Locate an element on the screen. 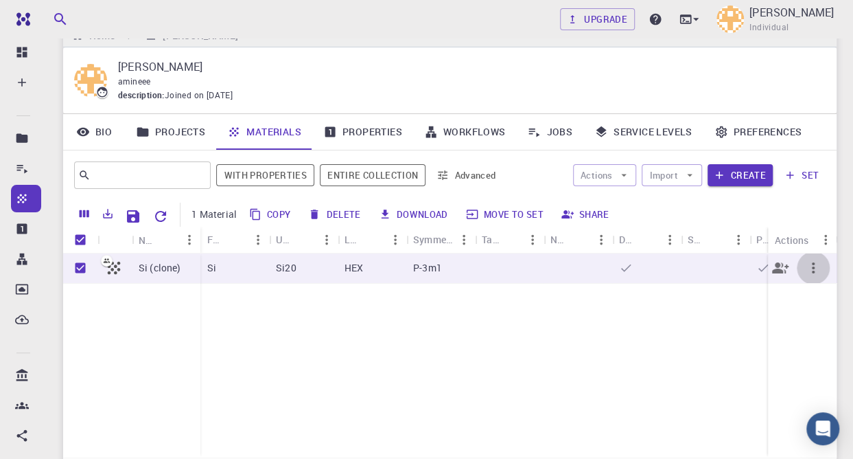  button: Move to set is located at coordinates (505, 214).